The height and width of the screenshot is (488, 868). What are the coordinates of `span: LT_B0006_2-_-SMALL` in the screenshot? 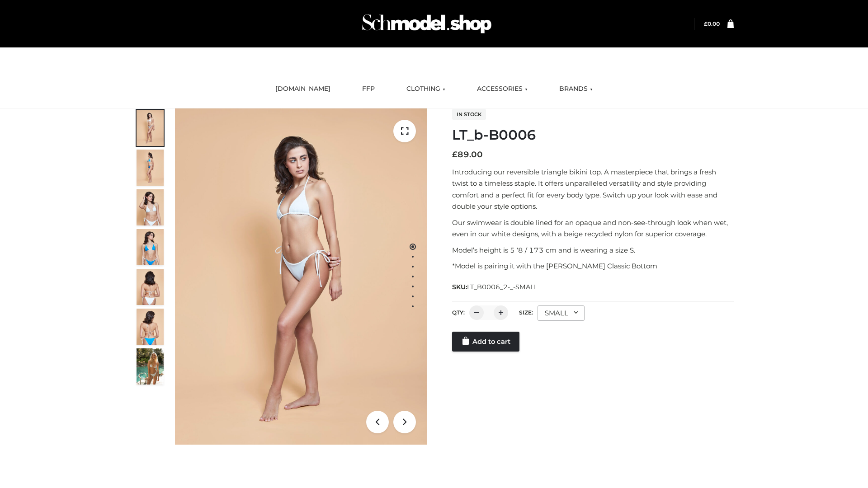 It's located at (503, 287).